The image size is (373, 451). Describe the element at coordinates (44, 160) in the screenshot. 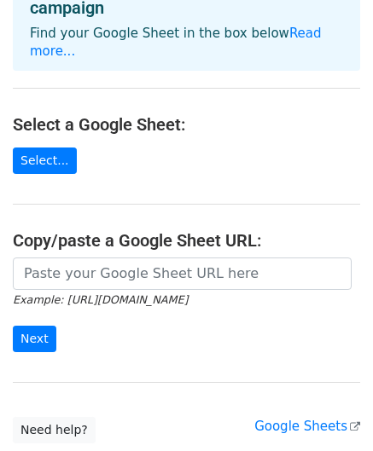

I see `a: Select...` at that location.